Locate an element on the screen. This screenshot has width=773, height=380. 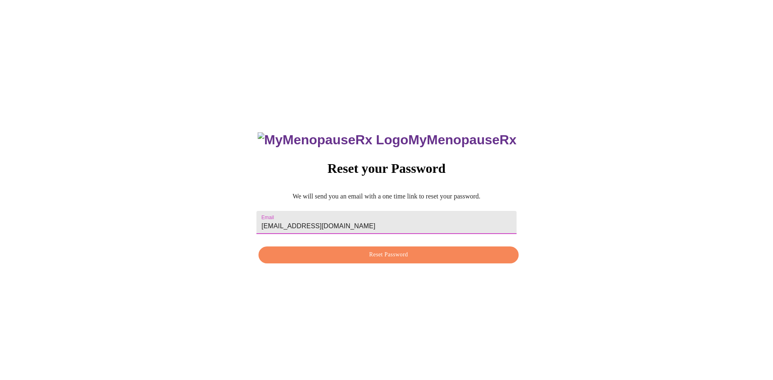
span: Reset Password is located at coordinates (388, 255).